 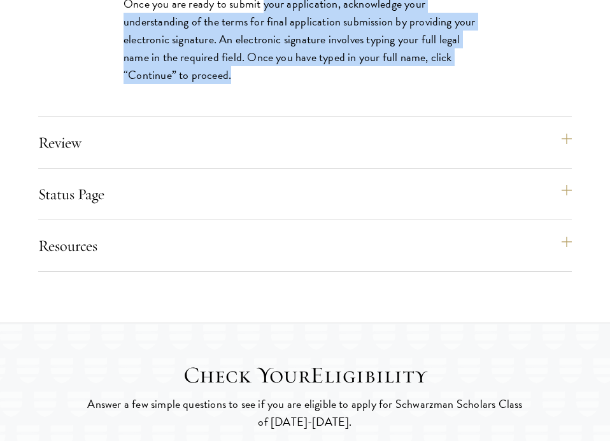 I want to click on h2: Check Your Eligibility, so click(x=305, y=375).